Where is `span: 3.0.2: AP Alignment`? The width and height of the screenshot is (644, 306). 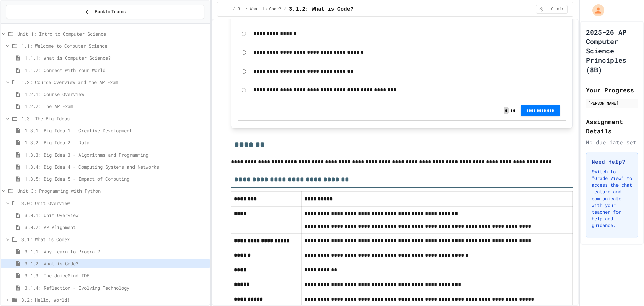
span: 3.0.2: AP Alignment is located at coordinates (116, 227).